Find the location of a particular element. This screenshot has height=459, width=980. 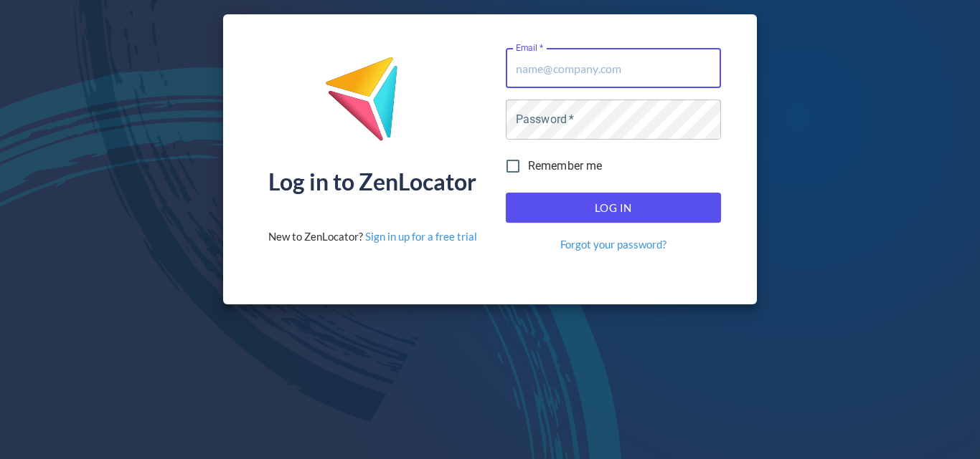

div: New to ZenLocator? is located at coordinates (372, 237).